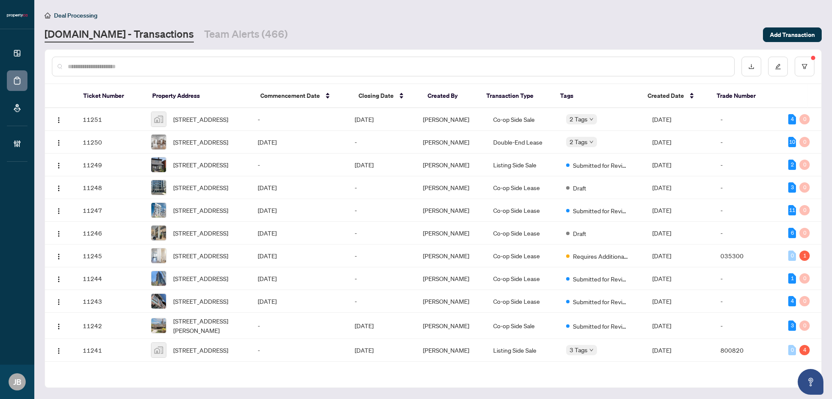 The width and height of the screenshot is (832, 399). Describe the element at coordinates (579, 350) in the screenshot. I see `span: 3 Tags` at that location.